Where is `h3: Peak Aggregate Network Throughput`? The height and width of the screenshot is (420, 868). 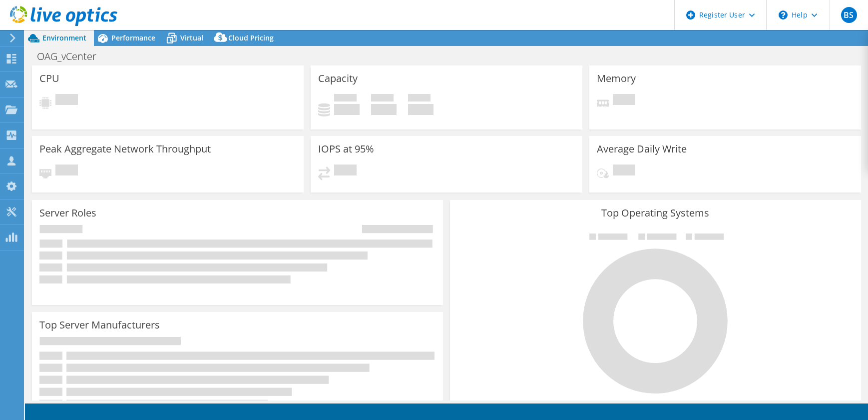 h3: Peak Aggregate Network Throughput is located at coordinates (125, 149).